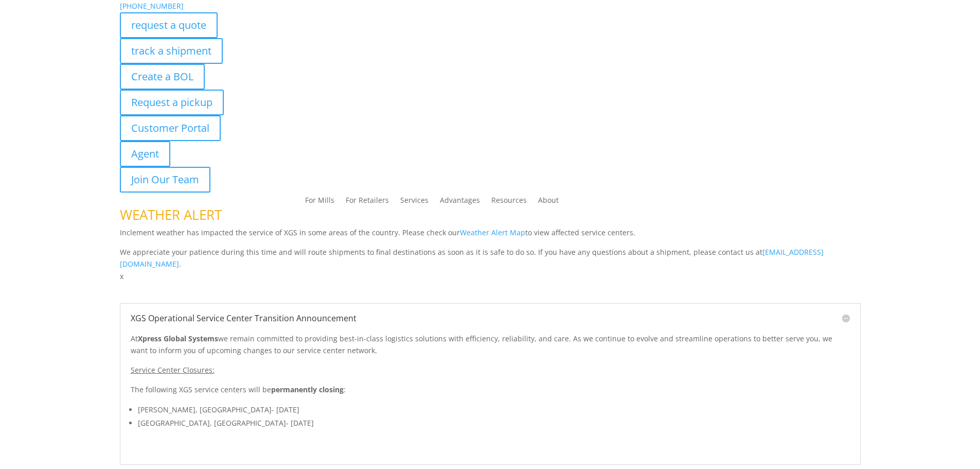 The width and height of the screenshot is (980, 469). Describe the element at coordinates (178, 338) in the screenshot. I see `strong: Xpress Global Systems` at that location.